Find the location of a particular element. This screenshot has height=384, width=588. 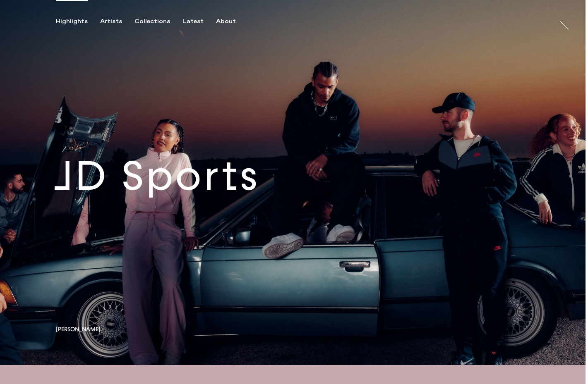

div: Latest is located at coordinates (193, 21).